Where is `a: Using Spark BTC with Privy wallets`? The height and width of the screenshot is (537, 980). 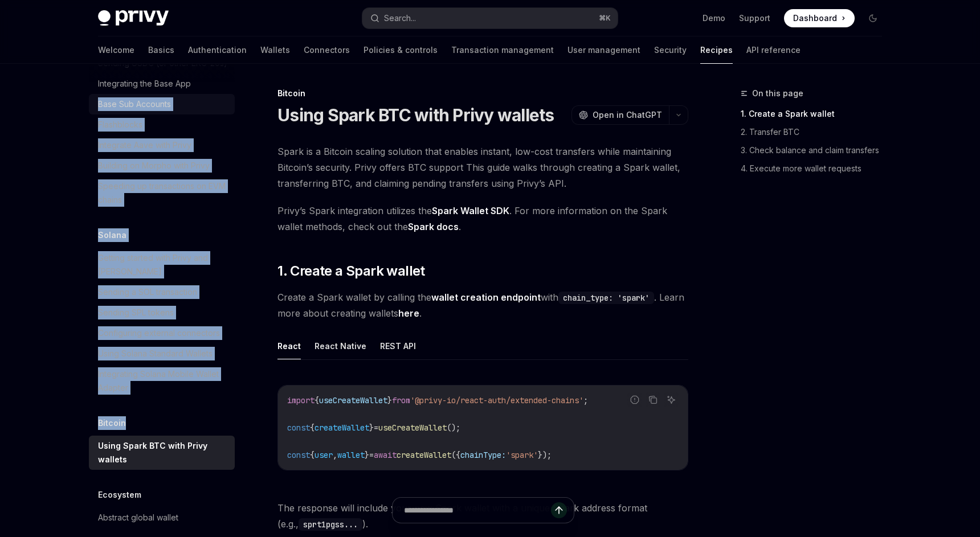 a: Using Spark BTC with Privy wallets is located at coordinates (162, 453).